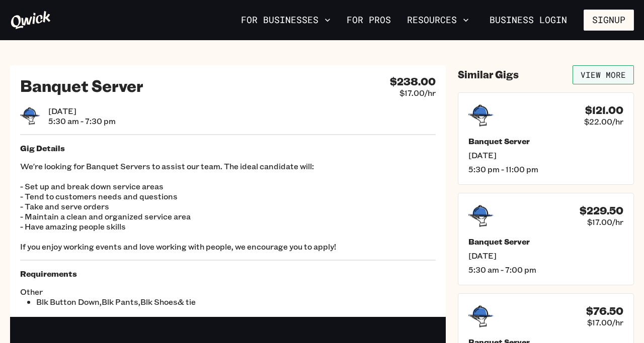  Describe the element at coordinates (369, 20) in the screenshot. I see `a: For Pros` at that location.